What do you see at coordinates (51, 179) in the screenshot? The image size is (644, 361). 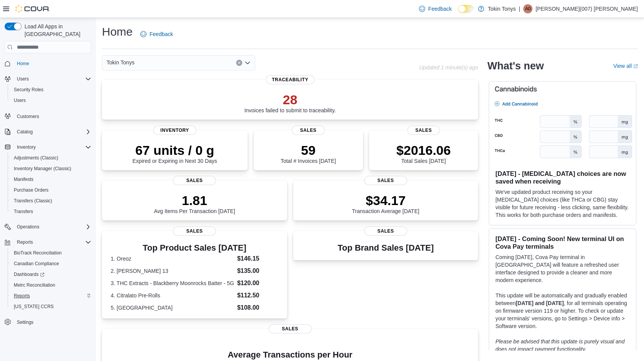 I see `button: Manifests` at bounding box center [51, 179].